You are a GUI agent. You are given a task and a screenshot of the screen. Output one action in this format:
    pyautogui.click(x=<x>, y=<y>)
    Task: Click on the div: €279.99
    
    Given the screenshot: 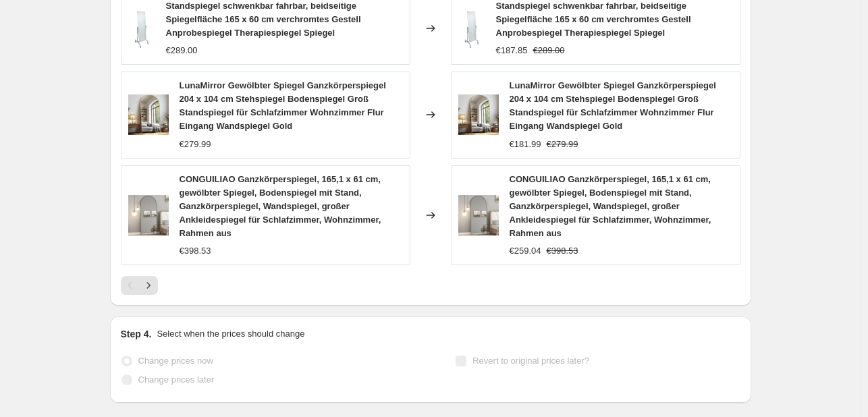 What is the action you would take?
    pyautogui.click(x=195, y=144)
    